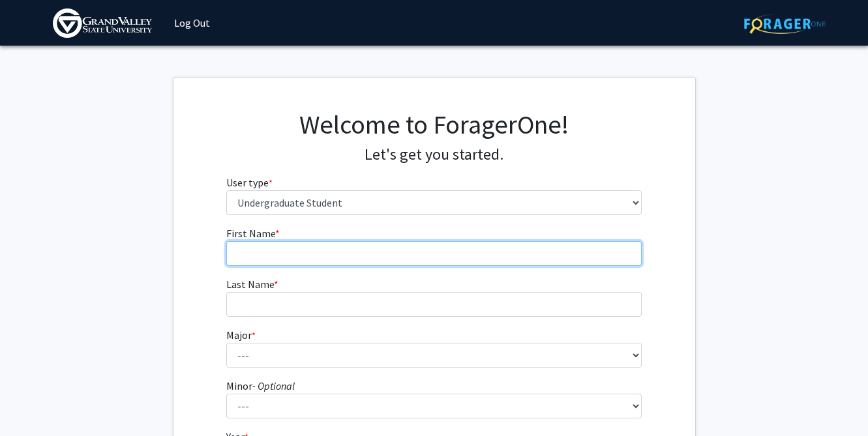  What do you see at coordinates (250, 183) in the screenshot?
I see `label: User type` at bounding box center [250, 183].